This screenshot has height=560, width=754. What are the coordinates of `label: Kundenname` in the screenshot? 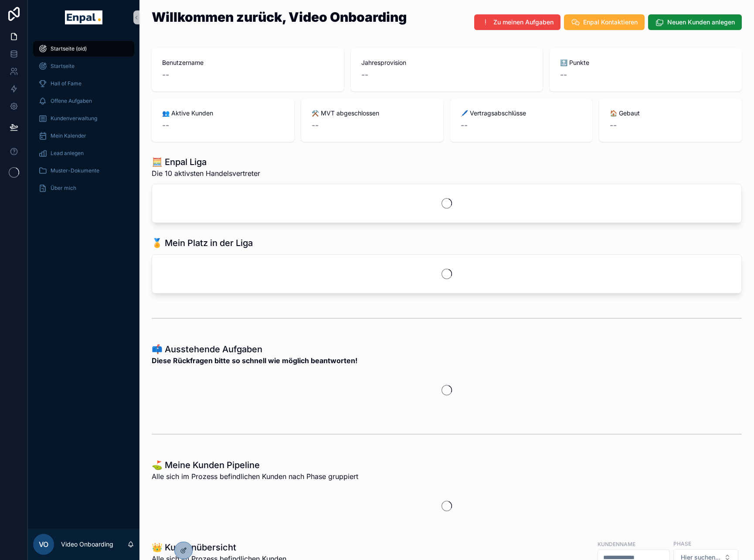 It's located at (616, 544).